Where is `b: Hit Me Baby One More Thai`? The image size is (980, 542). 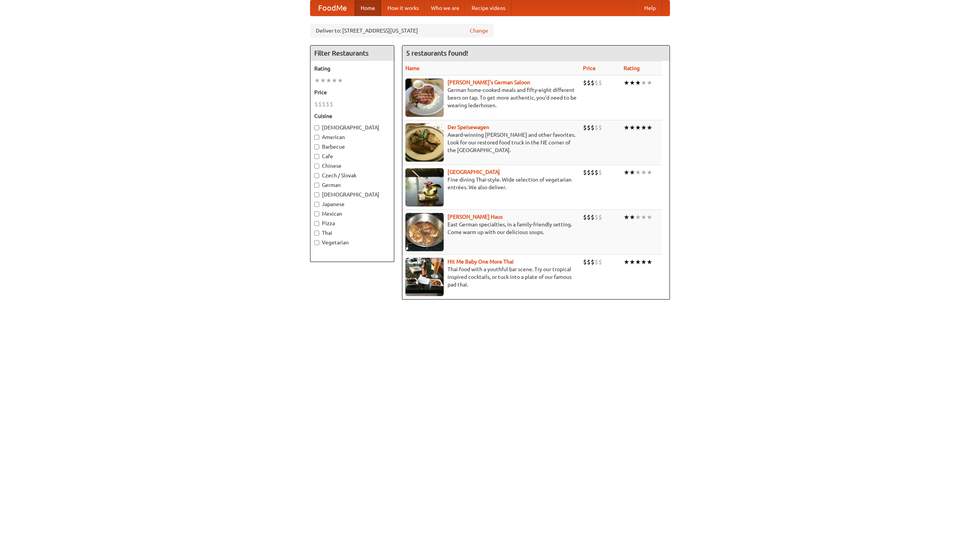
b: Hit Me Baby One More Thai is located at coordinates (481, 261).